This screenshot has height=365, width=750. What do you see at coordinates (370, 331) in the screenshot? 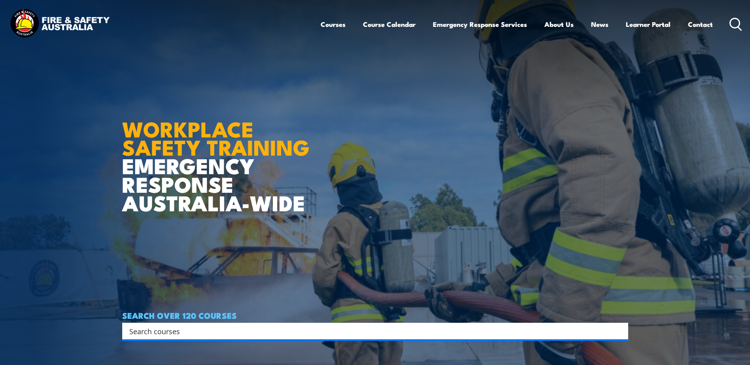
I see `input: Search input` at bounding box center [370, 331].